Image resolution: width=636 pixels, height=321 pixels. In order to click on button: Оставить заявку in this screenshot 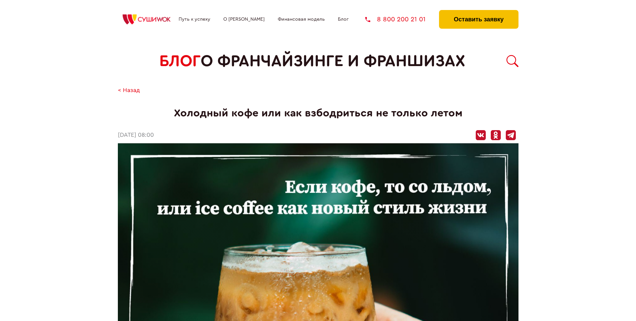, I will do `click(478, 19)`.